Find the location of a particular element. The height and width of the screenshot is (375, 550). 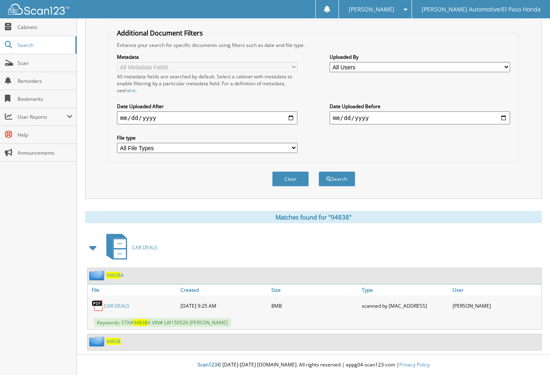

a: User is located at coordinates (496, 289).